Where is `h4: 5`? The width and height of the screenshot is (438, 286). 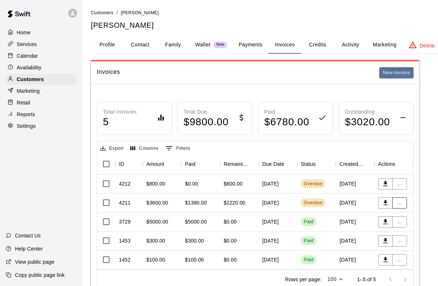
h4: 5 is located at coordinates (120, 122).